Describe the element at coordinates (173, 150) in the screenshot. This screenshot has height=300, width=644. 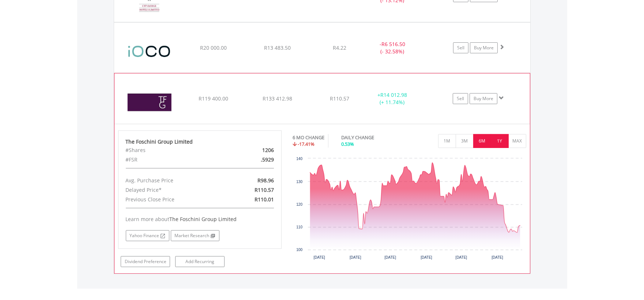
I see `div: #Shares` at that location.